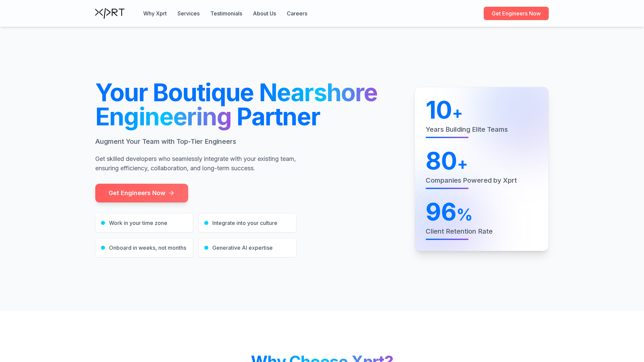 This screenshot has height=362, width=644. I want to click on span: Onboard in weeks, not months, so click(148, 248).